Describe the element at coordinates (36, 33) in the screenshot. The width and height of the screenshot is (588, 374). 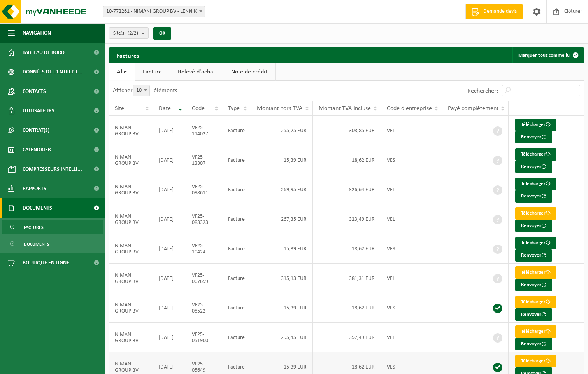
I see `span: Navigation` at that location.